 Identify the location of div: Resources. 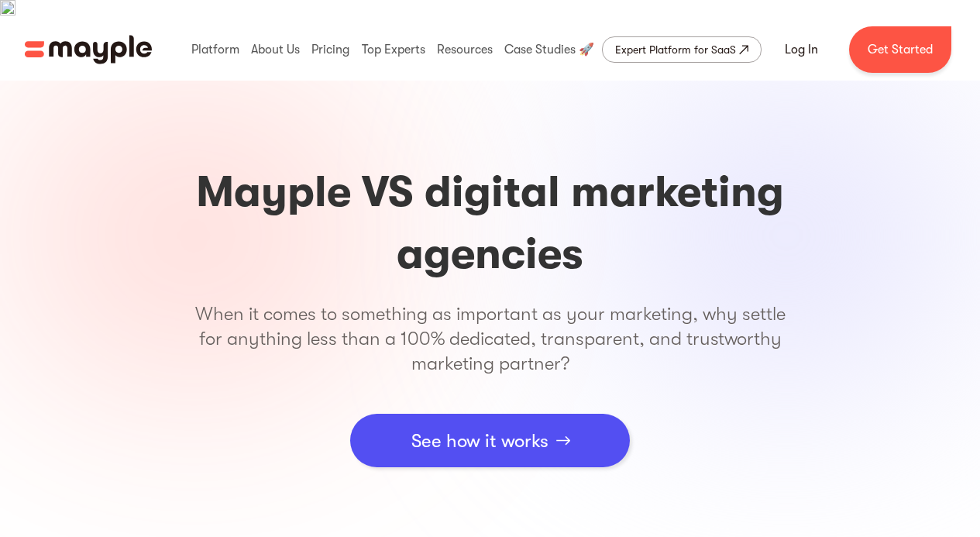
(465, 50).